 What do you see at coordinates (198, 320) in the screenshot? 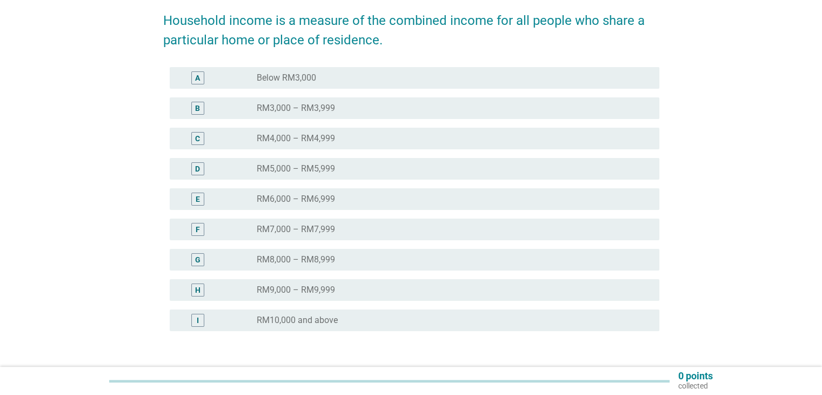
I see `div: I` at bounding box center [198, 320].